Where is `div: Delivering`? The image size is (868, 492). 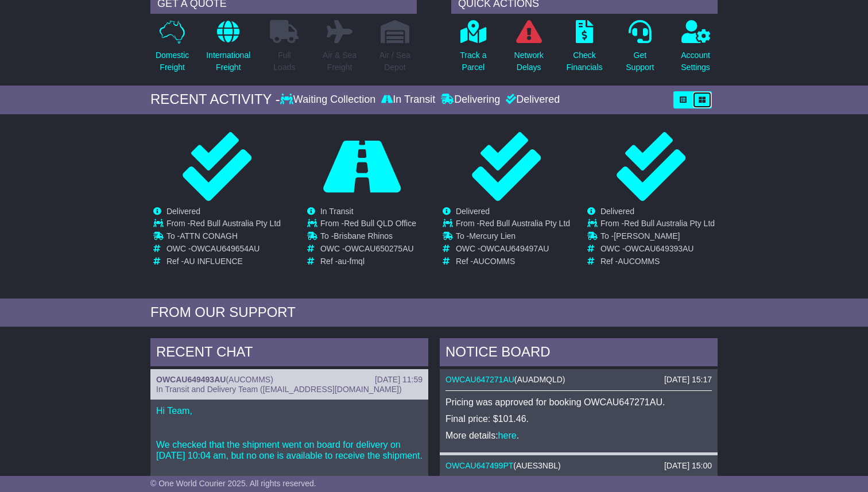
div: Delivering is located at coordinates (470, 100).